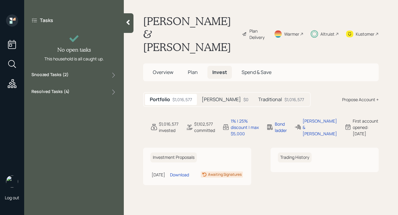 The width and height of the screenshot is (398, 215). Describe the element at coordinates (74, 59) in the screenshot. I see `div: This household is all caught up.` at that location.